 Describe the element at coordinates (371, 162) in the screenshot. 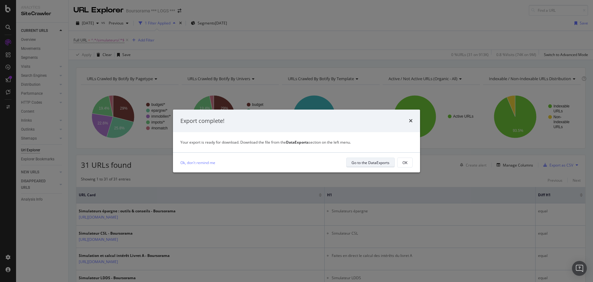

I see `div: Go to the DataExports` at that location.